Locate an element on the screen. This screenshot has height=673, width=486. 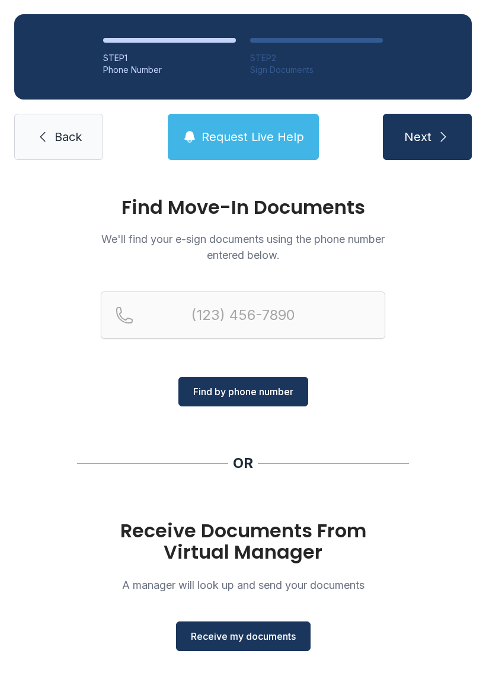
span: Back is located at coordinates (68, 137).